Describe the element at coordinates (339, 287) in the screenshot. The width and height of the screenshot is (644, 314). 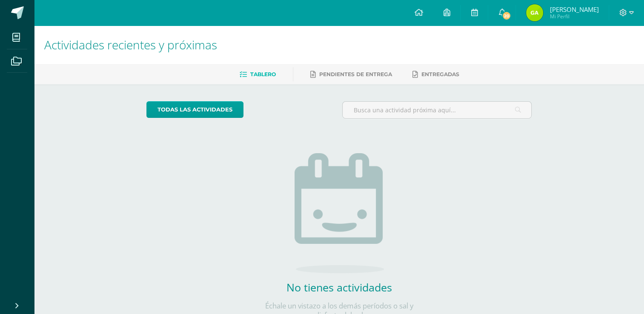
I see `h2: No tienes actividades` at that location.